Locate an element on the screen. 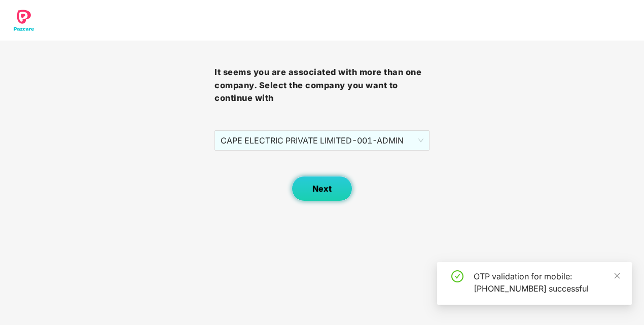 The image size is (644, 325). span: close is located at coordinates (617, 276).